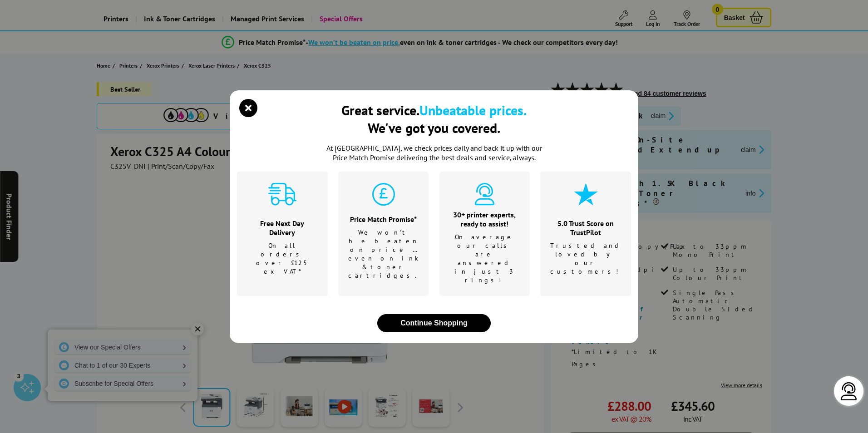 The height and width of the screenshot is (433, 868). Describe the element at coordinates (282, 258) in the screenshot. I see `p: On all orders over £125 ex VAT*` at that location.